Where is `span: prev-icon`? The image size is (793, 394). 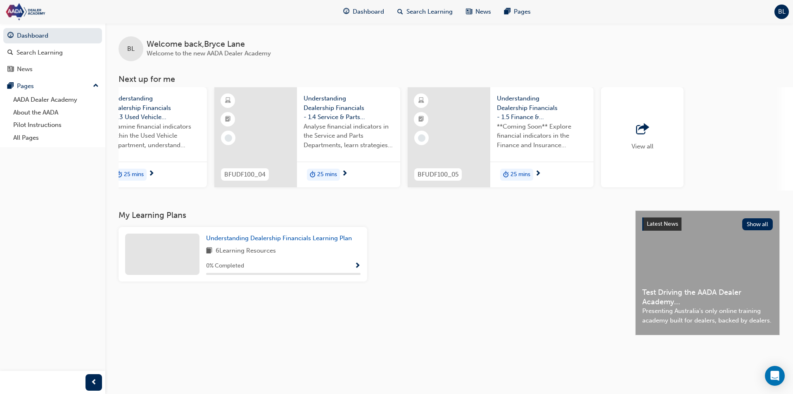 span: prev-icon is located at coordinates (94, 382).